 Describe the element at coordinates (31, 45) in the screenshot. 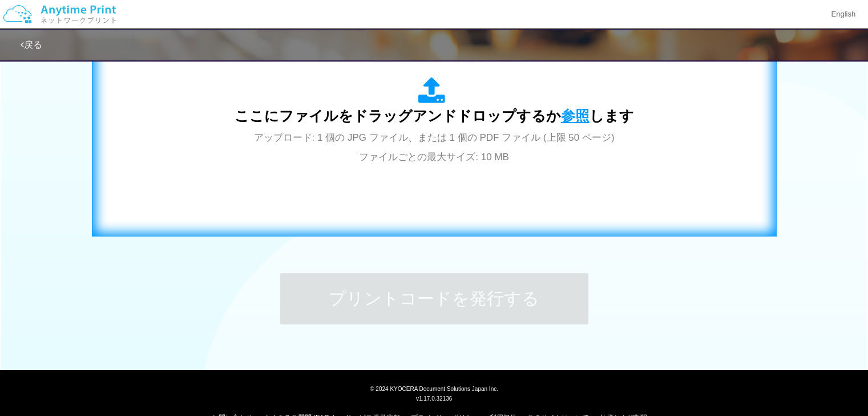

I see `a: 戻る` at that location.